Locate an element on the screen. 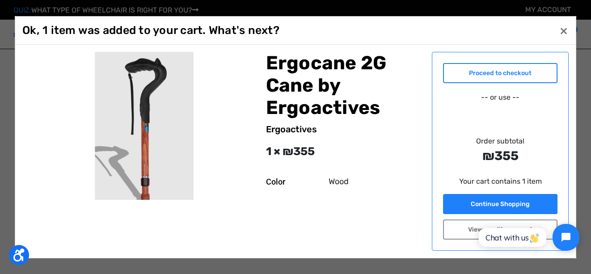 The image size is (591, 274). p: Your cart contains 1 item is located at coordinates (500, 181).